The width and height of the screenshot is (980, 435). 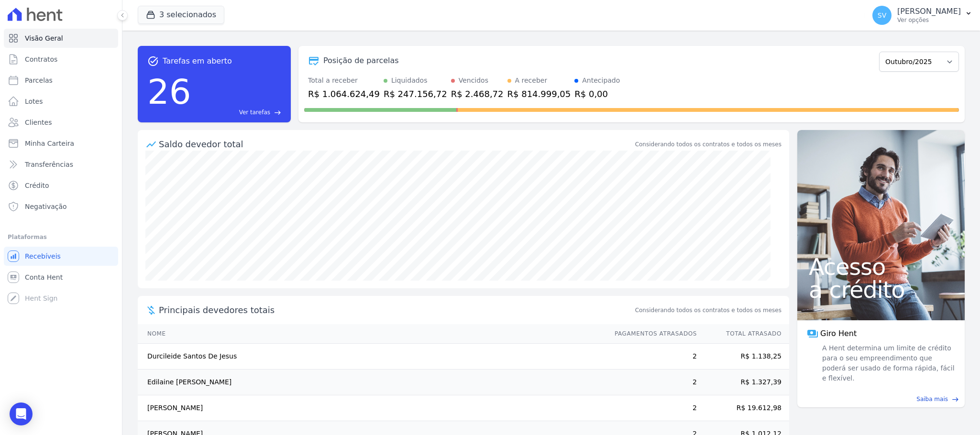 What do you see at coordinates (415, 93) in the screenshot?
I see `div: R$ 247.156,72` at bounding box center [415, 93].